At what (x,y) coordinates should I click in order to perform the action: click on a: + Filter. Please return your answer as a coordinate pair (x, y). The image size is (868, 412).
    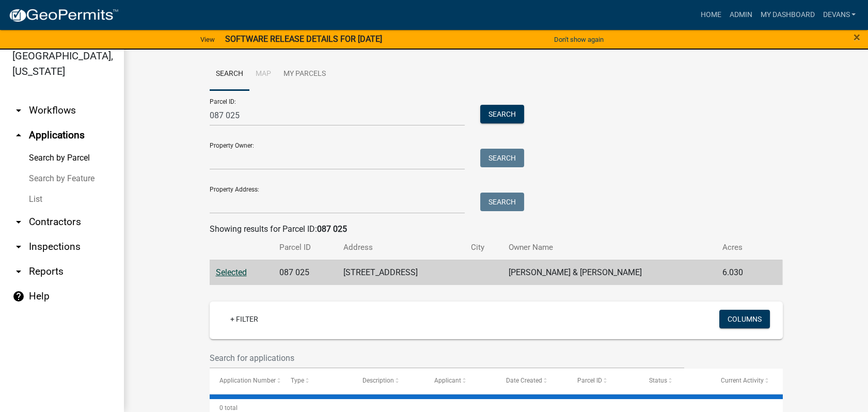
    Looking at the image, I should click on (244, 319).